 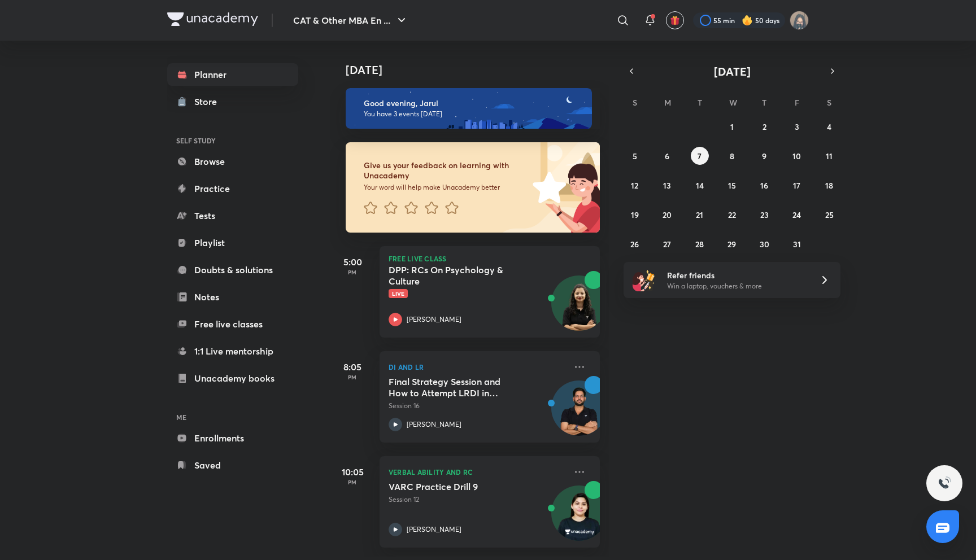 I want to click on p: Your word will help make Unacademy better, so click(x=447, y=188).